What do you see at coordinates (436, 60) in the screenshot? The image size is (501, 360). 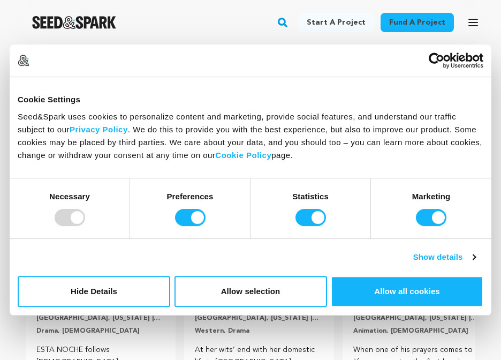 I see `a: Usercentrics Cookiebot - opens in a new window` at bounding box center [436, 60].